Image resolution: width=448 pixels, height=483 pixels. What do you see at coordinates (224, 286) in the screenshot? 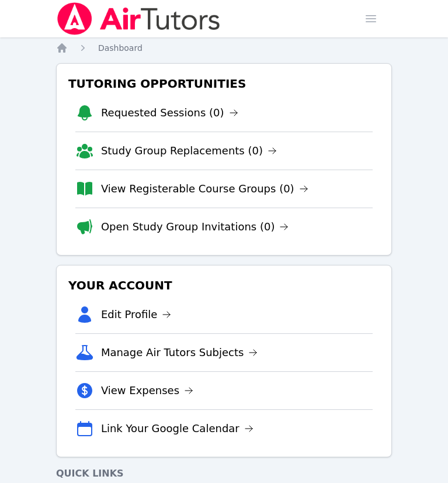
I see `h3: Your Account` at bounding box center [224, 286].